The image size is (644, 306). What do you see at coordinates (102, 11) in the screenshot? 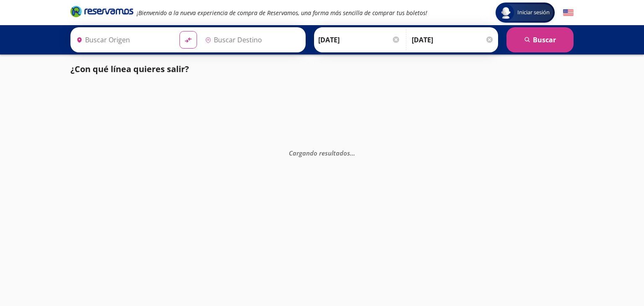
I see `i: Brand Logo` at bounding box center [102, 11].